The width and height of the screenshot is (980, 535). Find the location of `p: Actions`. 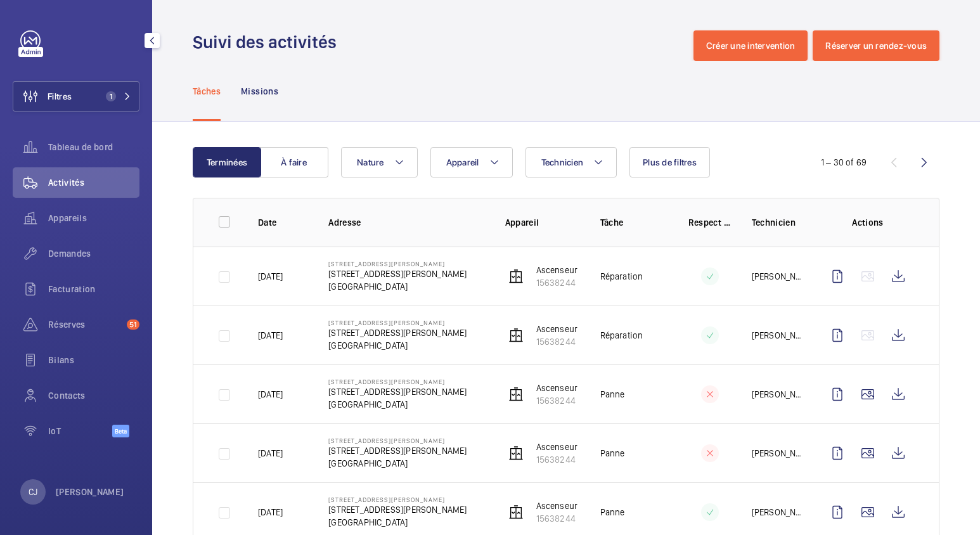

p: Actions is located at coordinates (868, 223).